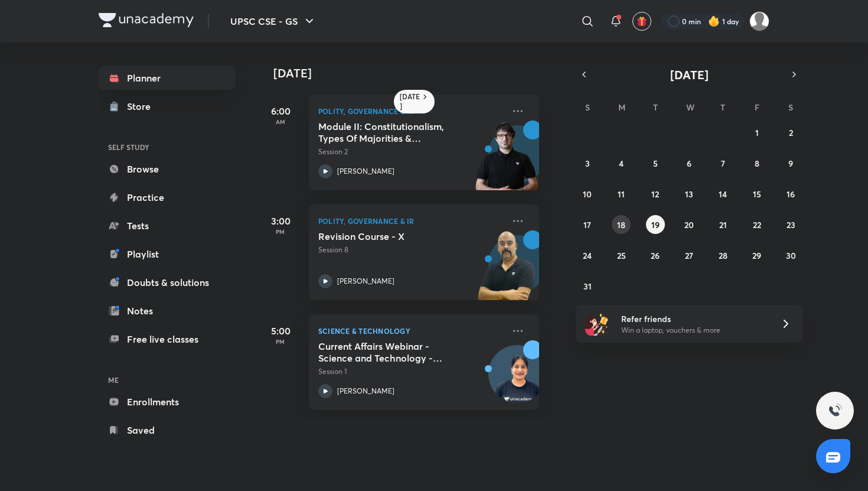  Describe the element at coordinates (655, 194) in the screenshot. I see `button: August 12, 2025` at that location.